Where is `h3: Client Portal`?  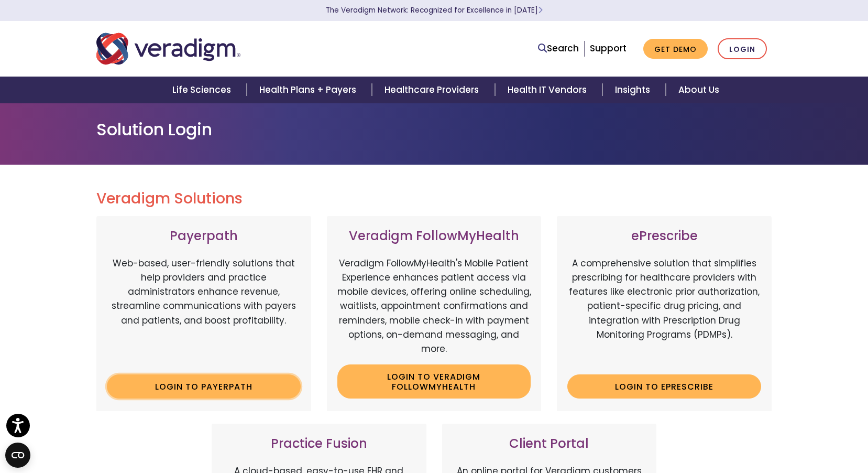
h3: Client Portal is located at coordinates (549, 443).